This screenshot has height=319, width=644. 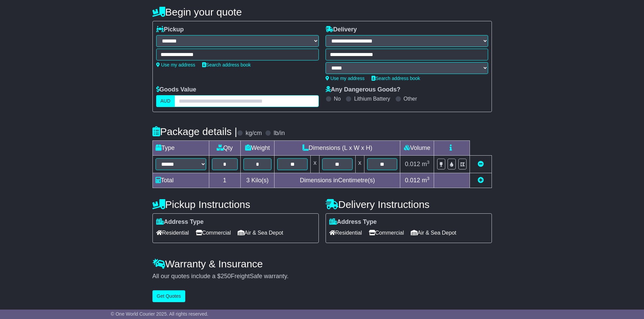 I want to click on label: Other, so click(x=410, y=99).